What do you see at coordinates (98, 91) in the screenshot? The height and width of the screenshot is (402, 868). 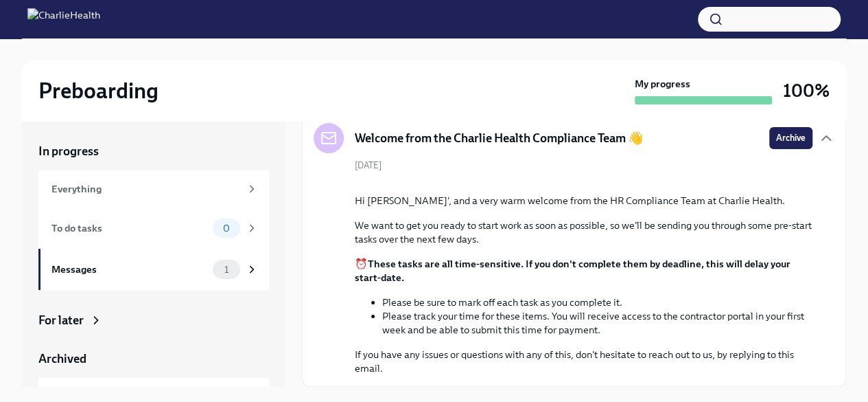 I see `h2: Preboarding` at bounding box center [98, 91].